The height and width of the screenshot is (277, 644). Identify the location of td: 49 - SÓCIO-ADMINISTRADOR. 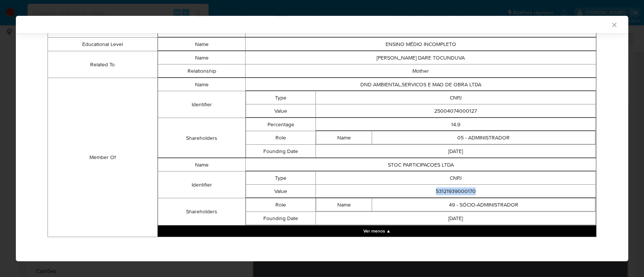
(484, 205).